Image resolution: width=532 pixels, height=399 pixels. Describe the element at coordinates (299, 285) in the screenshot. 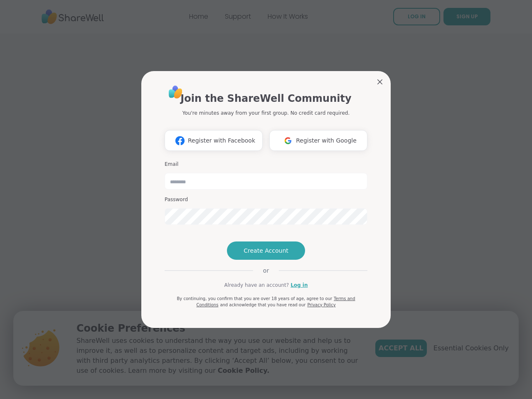

I see `a: Log in` at that location.